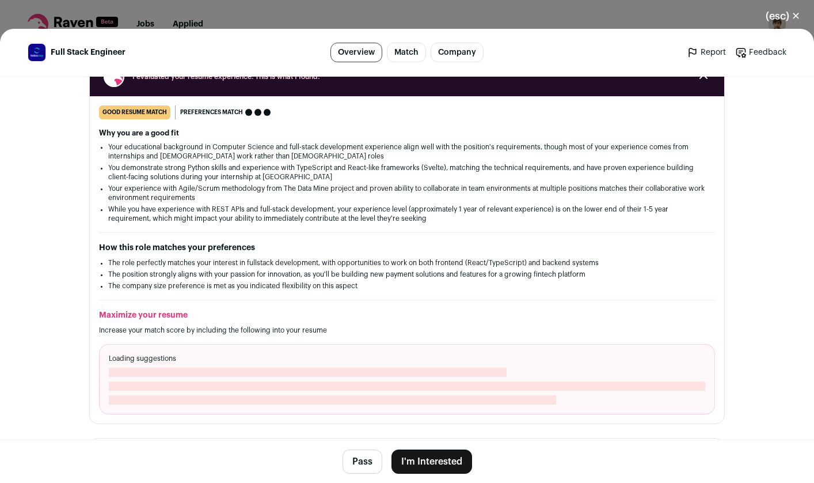 The image size is (814, 483). Describe the element at coordinates (432, 461) in the screenshot. I see `button: I'm Interested` at that location.